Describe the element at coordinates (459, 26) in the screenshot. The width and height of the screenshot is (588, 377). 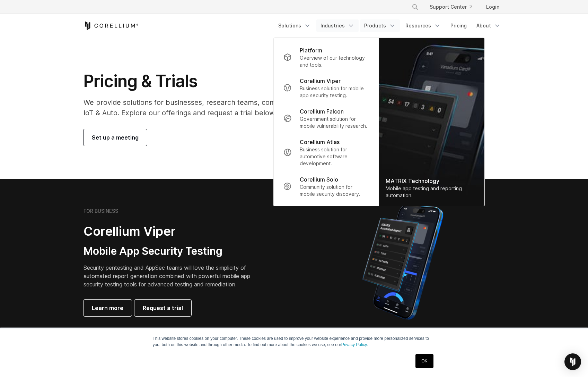
I see `a: Pricing` at that location.